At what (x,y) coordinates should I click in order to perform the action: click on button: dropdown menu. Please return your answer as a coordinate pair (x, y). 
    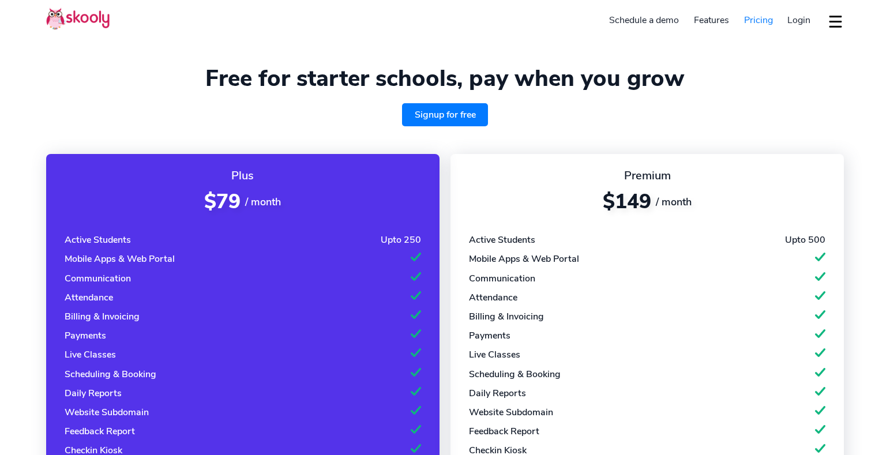
    Looking at the image, I should click on (835, 21).